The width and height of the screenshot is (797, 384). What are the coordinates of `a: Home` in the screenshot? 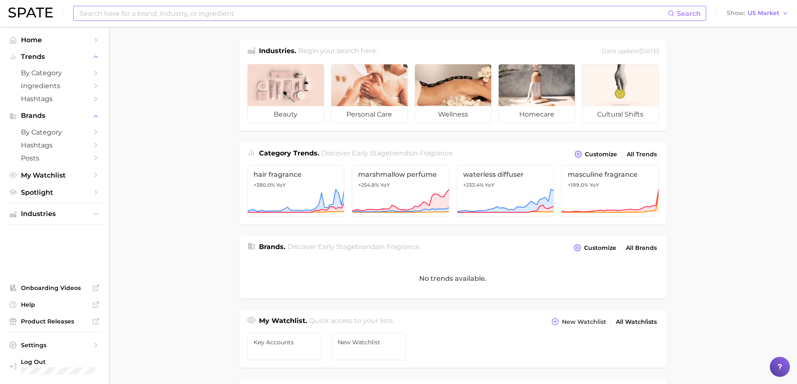 It's located at (54, 40).